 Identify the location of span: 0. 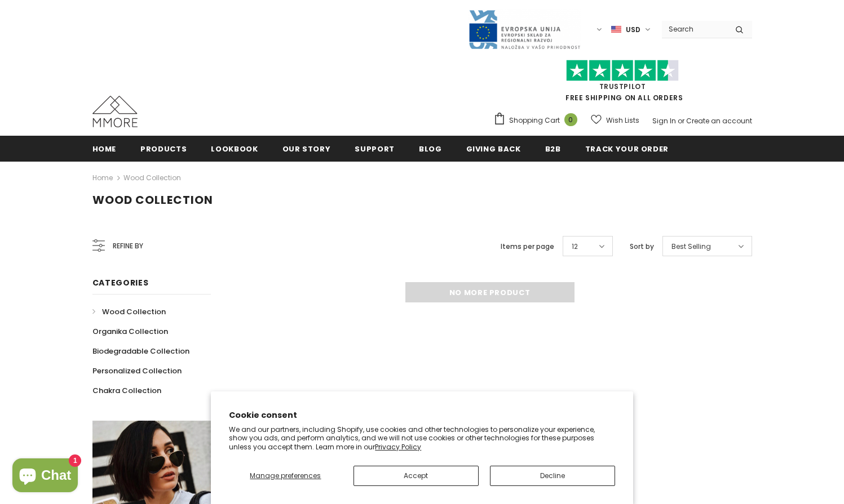
(570, 120).